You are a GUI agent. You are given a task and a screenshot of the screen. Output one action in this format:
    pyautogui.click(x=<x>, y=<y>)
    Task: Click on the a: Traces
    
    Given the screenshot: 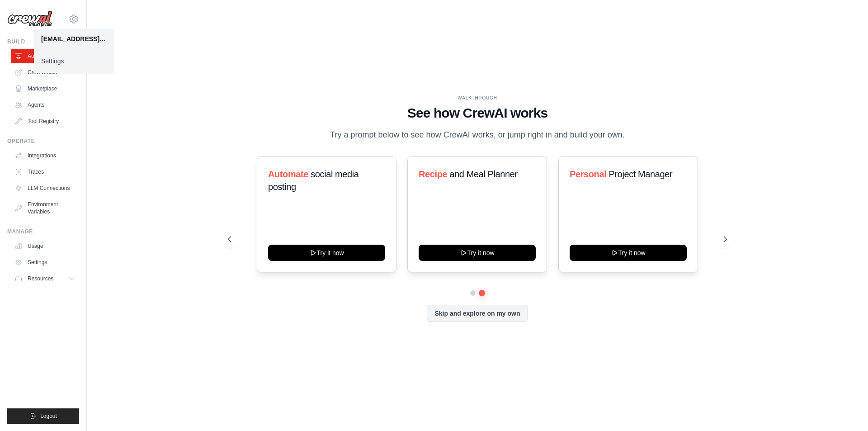 What is the action you would take?
    pyautogui.click(x=45, y=172)
    